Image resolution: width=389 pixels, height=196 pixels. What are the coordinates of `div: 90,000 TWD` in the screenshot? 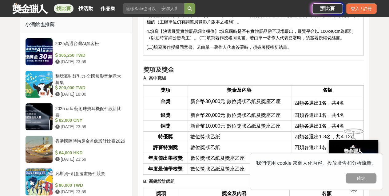 It's located at (90, 186).